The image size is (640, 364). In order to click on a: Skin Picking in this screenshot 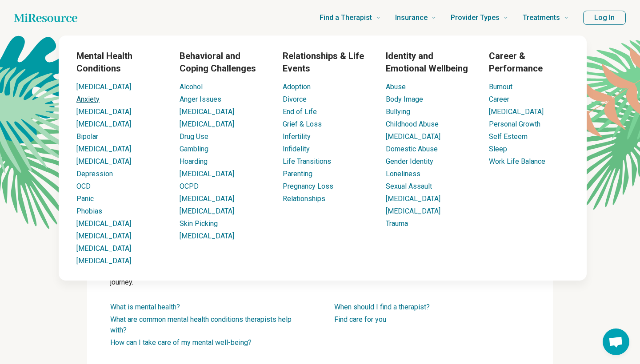, I will do `click(199, 223)`.